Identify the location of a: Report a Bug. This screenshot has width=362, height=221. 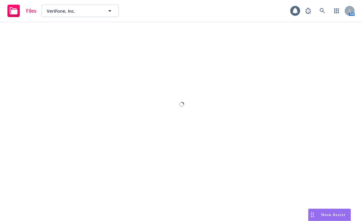
(308, 11).